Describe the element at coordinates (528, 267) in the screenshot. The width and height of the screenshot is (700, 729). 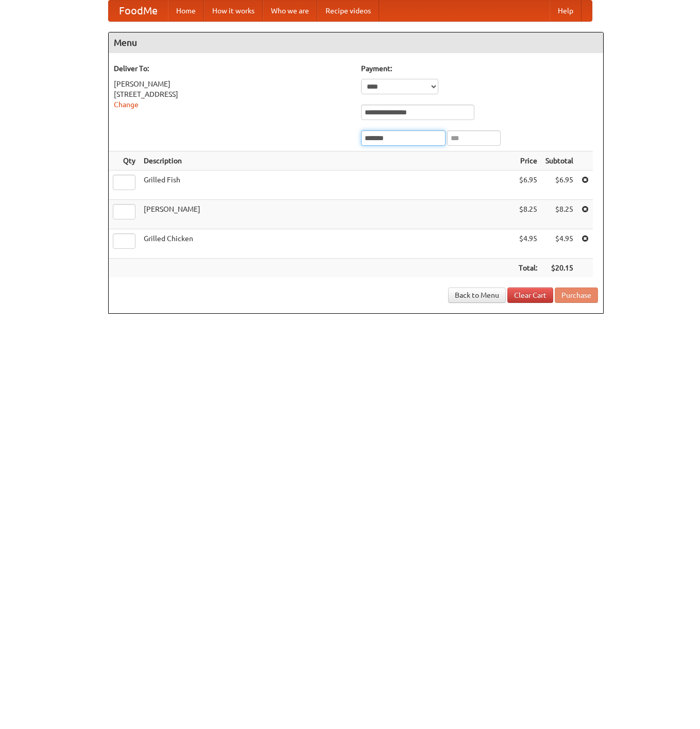
I see `th: Total:` at that location.